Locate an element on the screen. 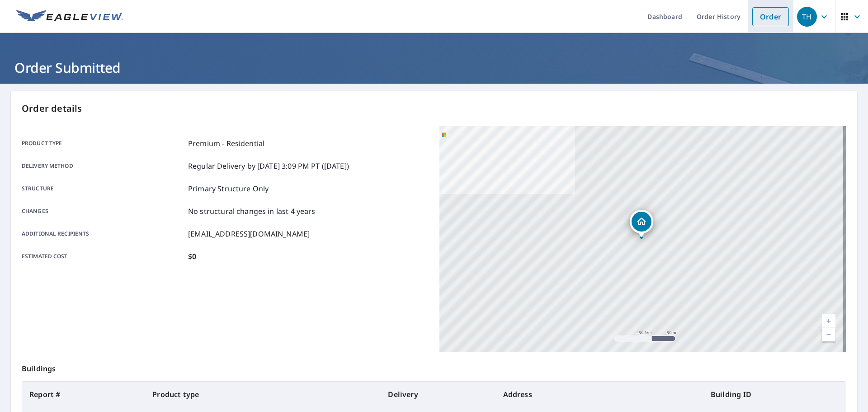 Image resolution: width=868 pixels, height=412 pixels. a: Current Level 17, Zoom In is located at coordinates (829, 321).